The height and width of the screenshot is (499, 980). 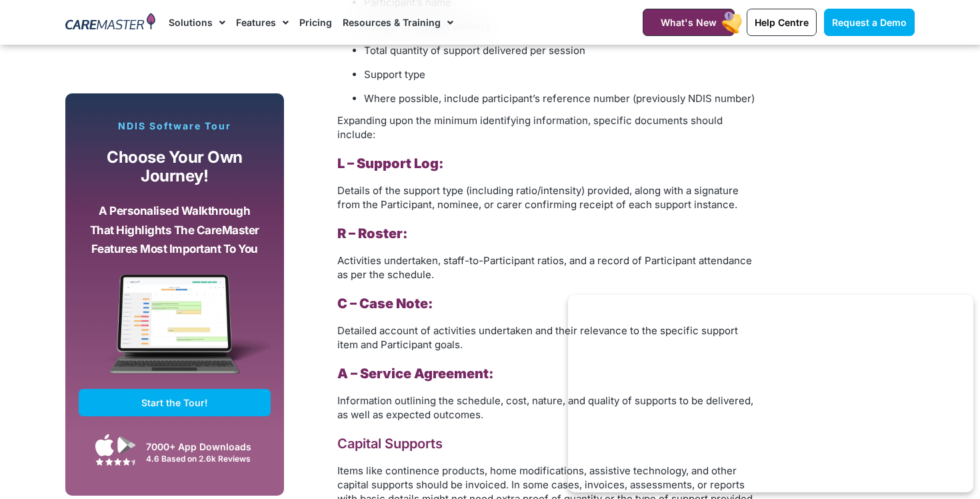 What do you see at coordinates (127, 445) in the screenshot?
I see `img: Google Play App Icon` at bounding box center [127, 445].